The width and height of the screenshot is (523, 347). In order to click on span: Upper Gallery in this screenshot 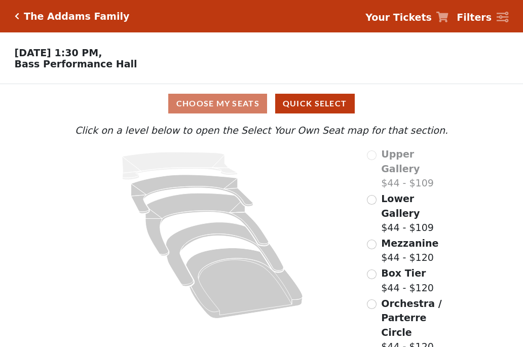, I will do `click(400, 161)`.